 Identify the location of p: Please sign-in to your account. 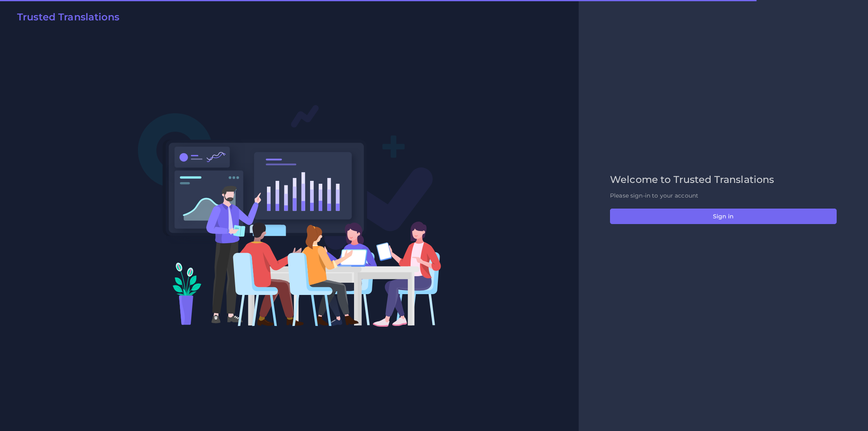
(723, 196).